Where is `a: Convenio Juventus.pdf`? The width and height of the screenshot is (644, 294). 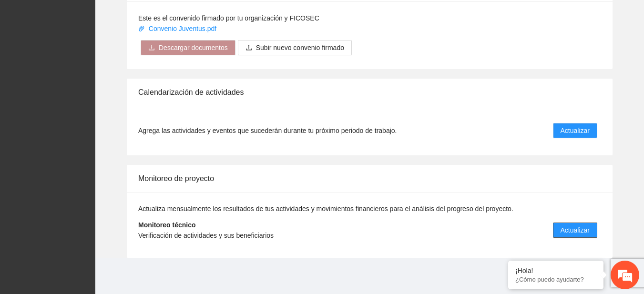
a: Convenio Juventus.pdf is located at coordinates (178, 28).